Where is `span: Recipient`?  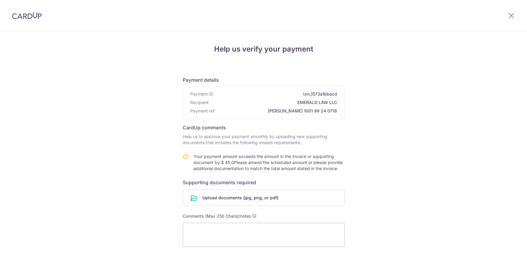 span: Recipient is located at coordinates (199, 103).